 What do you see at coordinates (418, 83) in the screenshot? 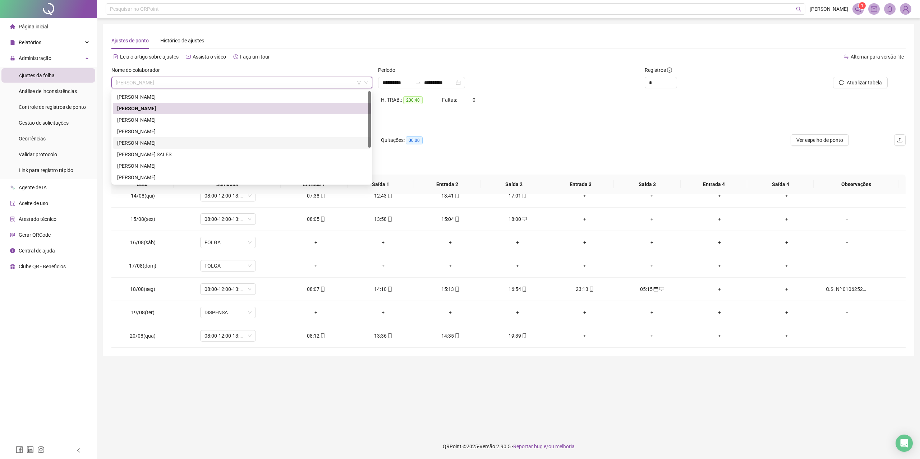
I see `span: swap-right` at bounding box center [418, 83].